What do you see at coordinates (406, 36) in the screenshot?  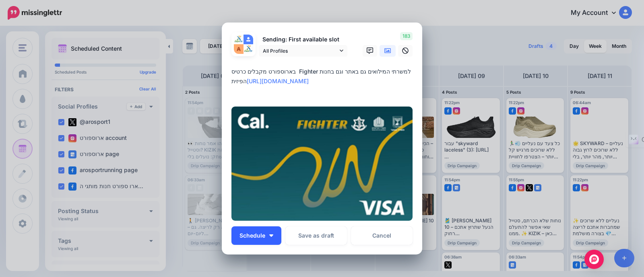 I see `span: 183` at bounding box center [406, 36].